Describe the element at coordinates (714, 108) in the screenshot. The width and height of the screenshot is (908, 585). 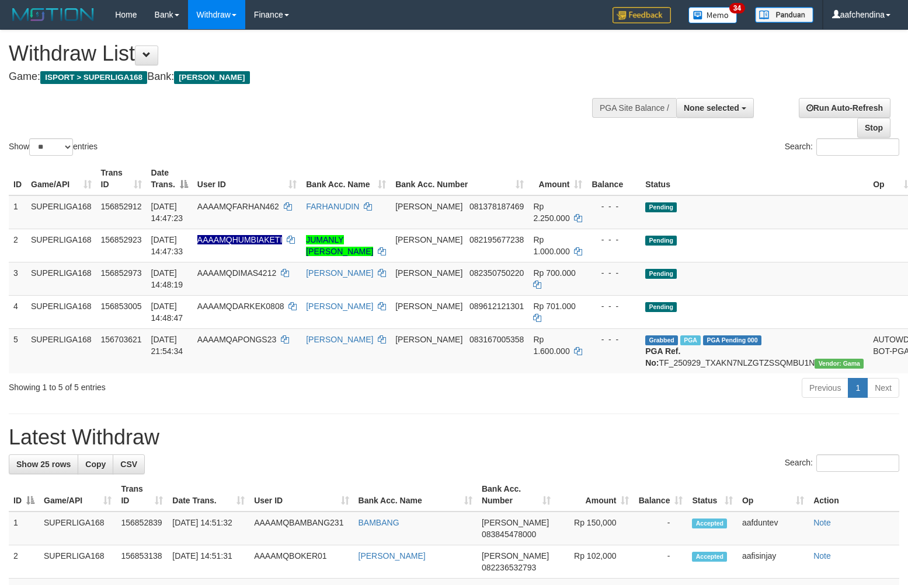
I see `button: None selected` at that location.